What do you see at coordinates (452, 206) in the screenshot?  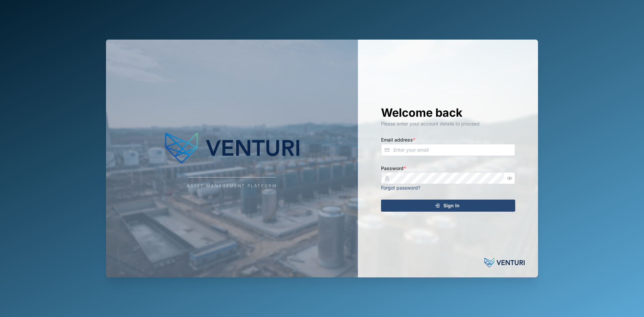 I see `span: Sign In` at bounding box center [452, 206].